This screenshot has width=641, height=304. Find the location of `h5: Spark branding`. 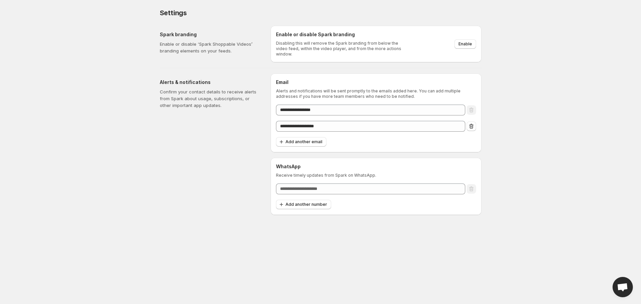

h5: Spark branding is located at coordinates (210, 35).